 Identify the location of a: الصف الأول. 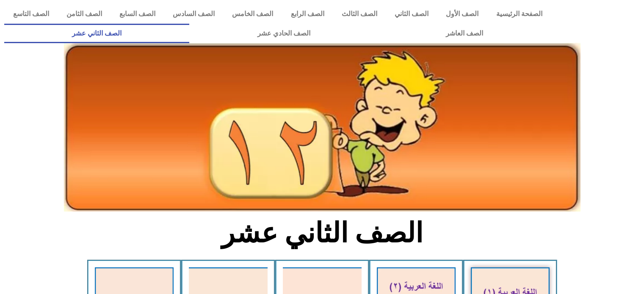
(462, 14).